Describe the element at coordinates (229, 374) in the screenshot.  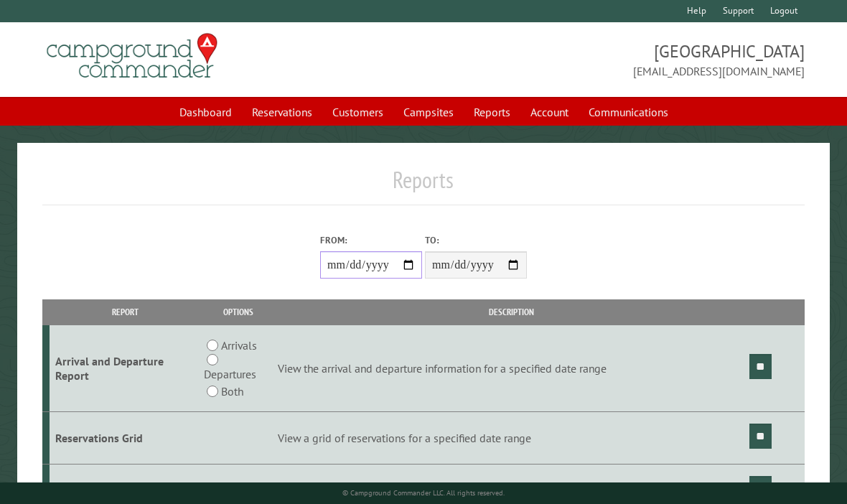
I see `label: Departures` at that location.